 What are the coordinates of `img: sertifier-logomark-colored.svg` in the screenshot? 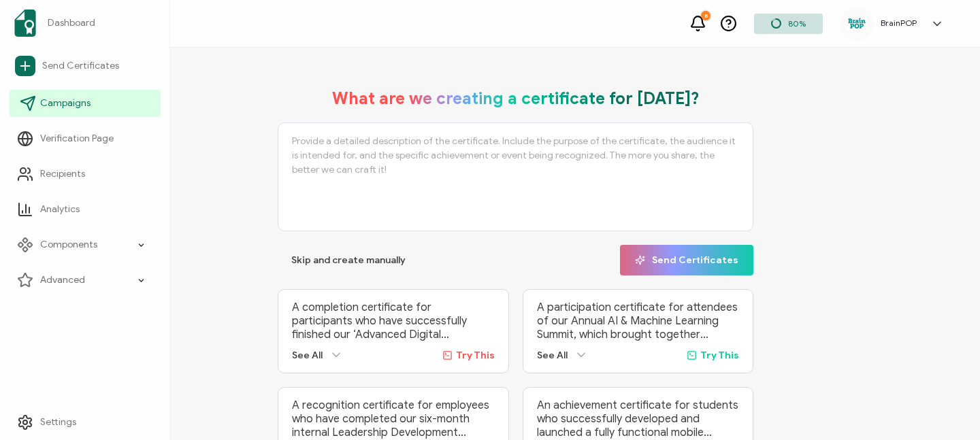 It's located at (25, 23).